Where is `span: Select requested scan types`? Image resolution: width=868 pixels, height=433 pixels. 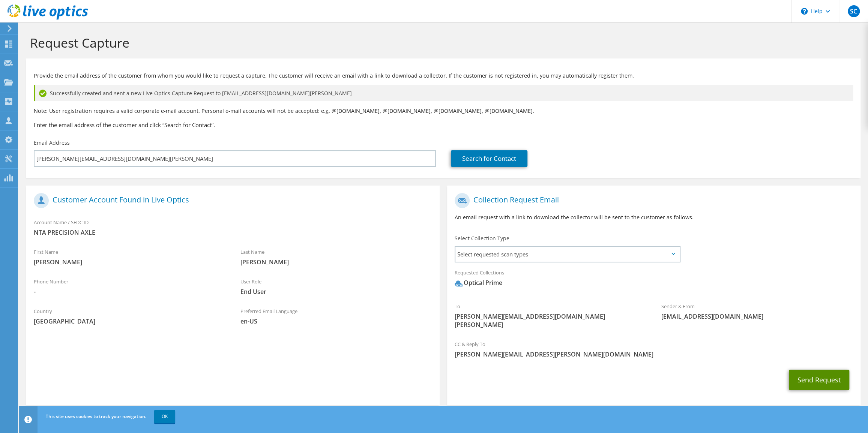
span: Select requested scan types is located at coordinates (567, 254).